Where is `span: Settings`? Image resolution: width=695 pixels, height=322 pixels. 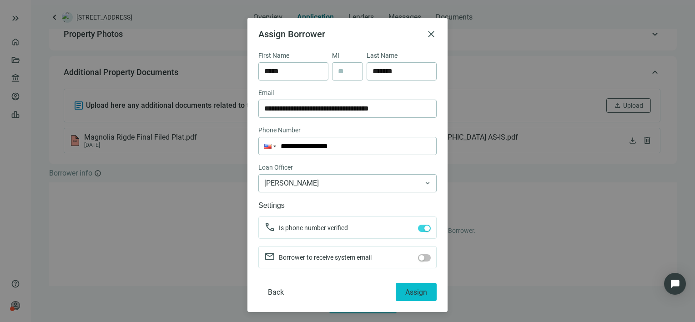 span: Settings is located at coordinates (272, 205).